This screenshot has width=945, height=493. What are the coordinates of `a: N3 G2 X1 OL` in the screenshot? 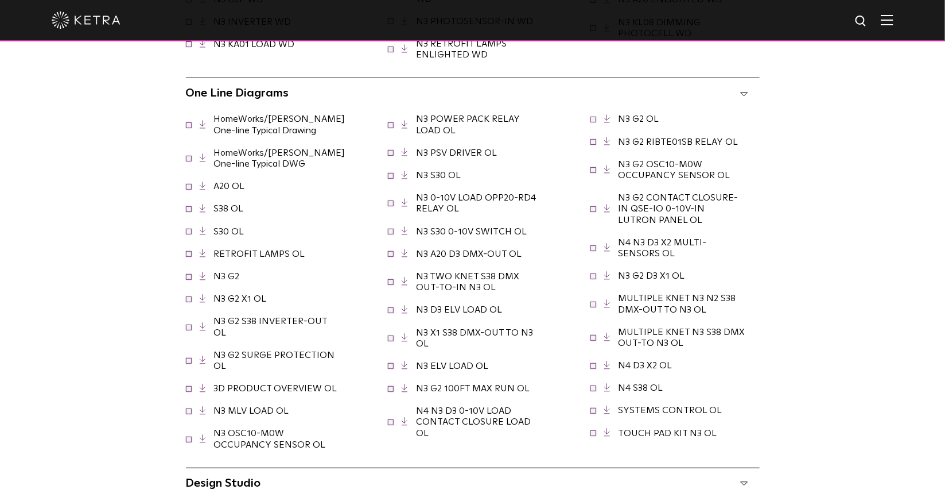 It's located at (241, 299).